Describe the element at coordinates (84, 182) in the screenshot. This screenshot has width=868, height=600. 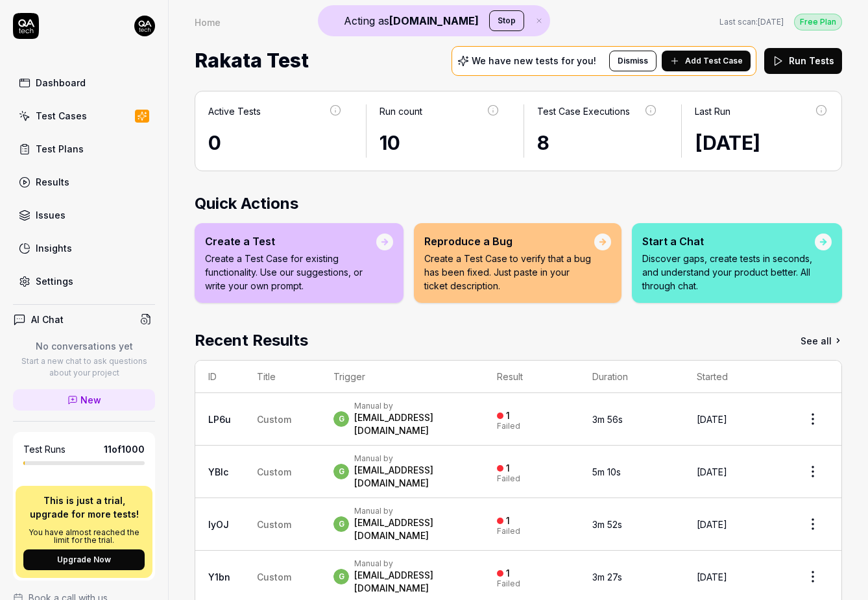
I see `a: Results` at that location.